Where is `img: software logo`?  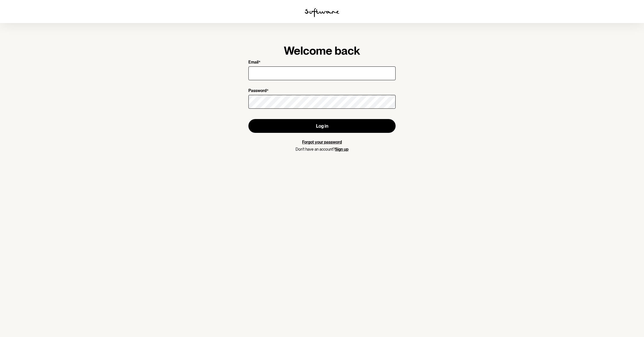 img: software logo is located at coordinates (322, 13).